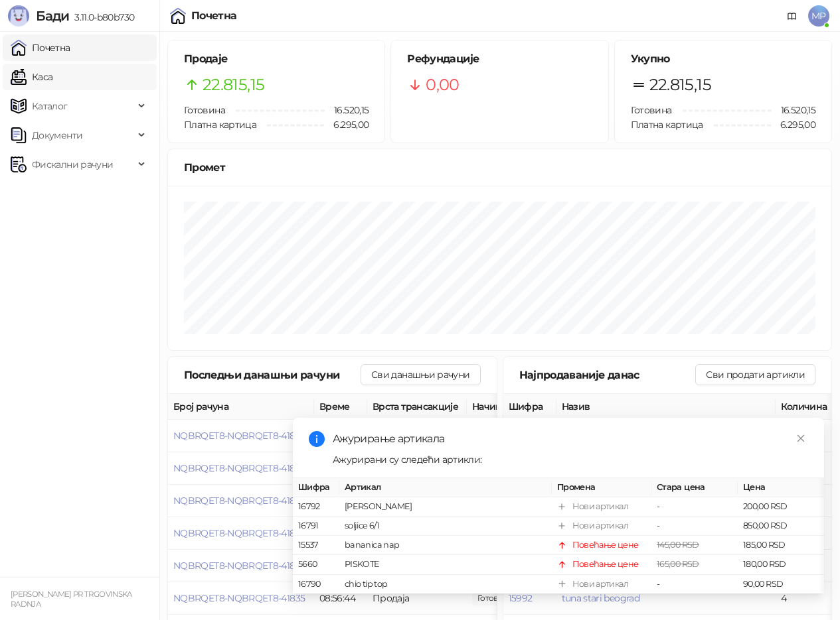 This screenshot has height=620, width=840. I want to click on th: Број рачуна, so click(241, 407).